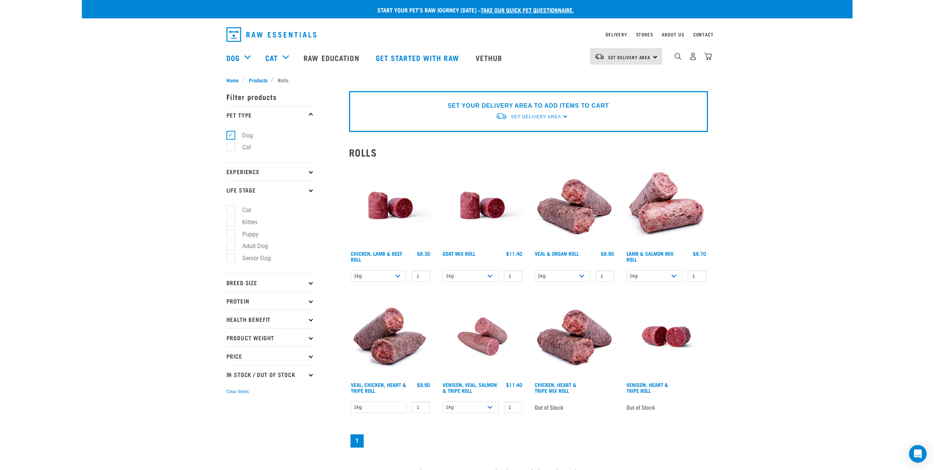 The image size is (934, 470). Describe the element at coordinates (617, 34) in the screenshot. I see `a: Delivery` at that location.